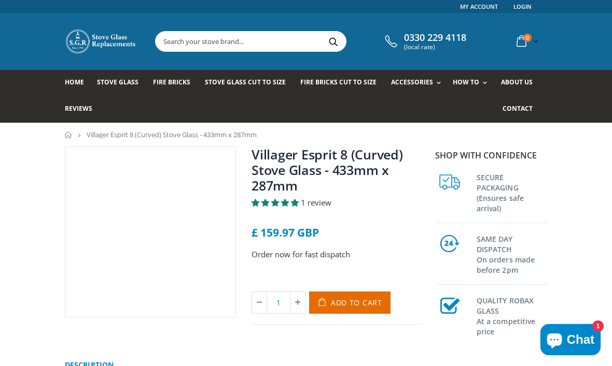 The width and height of the screenshot is (612, 366). Describe the element at coordinates (249, 83) in the screenshot. I see `a: Stove Glass Cut To Size` at that location.